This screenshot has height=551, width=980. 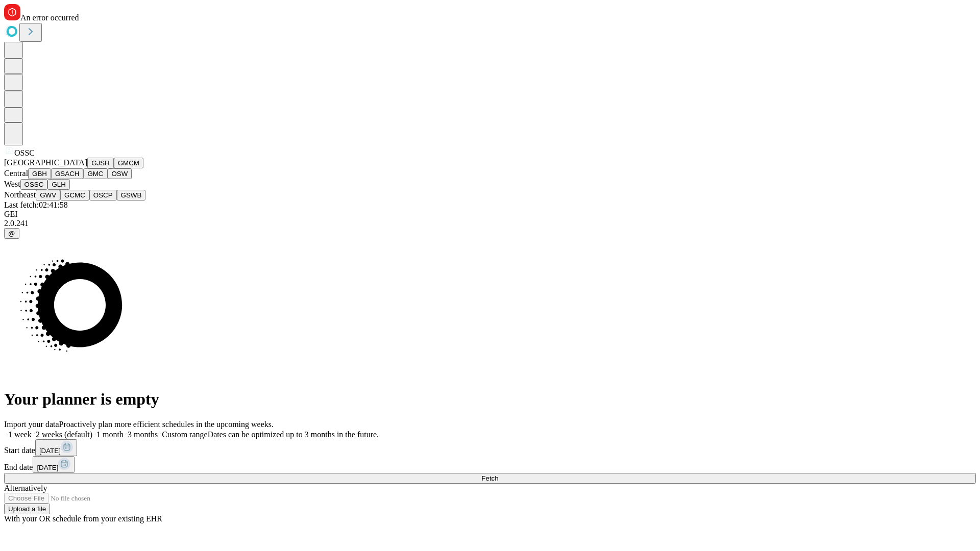 What do you see at coordinates (490, 399) in the screenshot?
I see `h1: Your planner is empty` at bounding box center [490, 399].